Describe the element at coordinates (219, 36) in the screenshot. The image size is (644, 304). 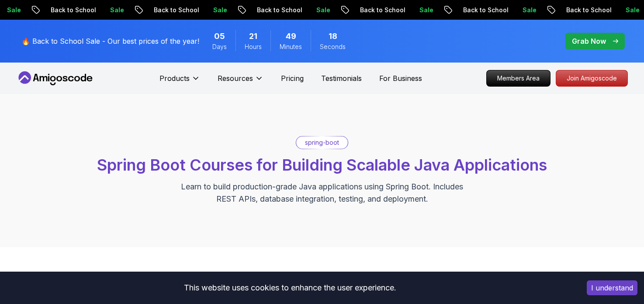
I see `span: 5 Days` at that location.